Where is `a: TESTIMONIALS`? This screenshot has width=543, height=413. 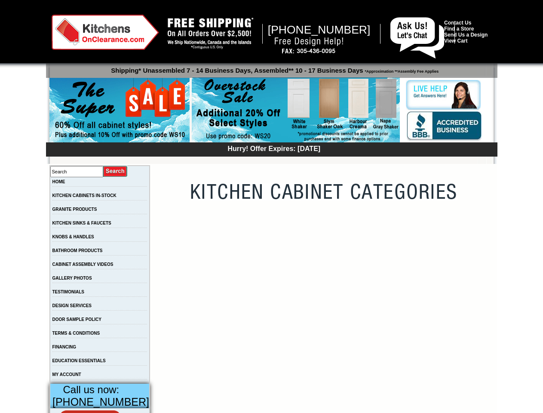 a: TESTIMONIALS is located at coordinates (68, 291).